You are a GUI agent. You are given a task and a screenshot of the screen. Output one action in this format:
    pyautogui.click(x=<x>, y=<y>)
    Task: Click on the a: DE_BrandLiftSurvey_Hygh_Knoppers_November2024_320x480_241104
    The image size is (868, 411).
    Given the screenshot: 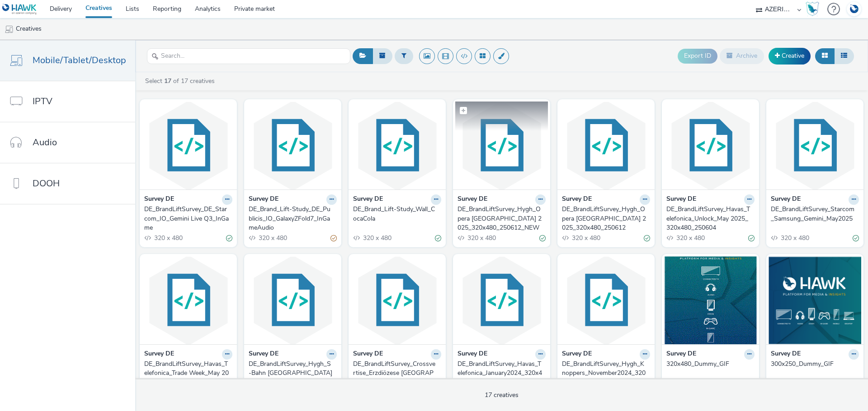 What is the action you would take?
    pyautogui.click(x=606, y=373)
    